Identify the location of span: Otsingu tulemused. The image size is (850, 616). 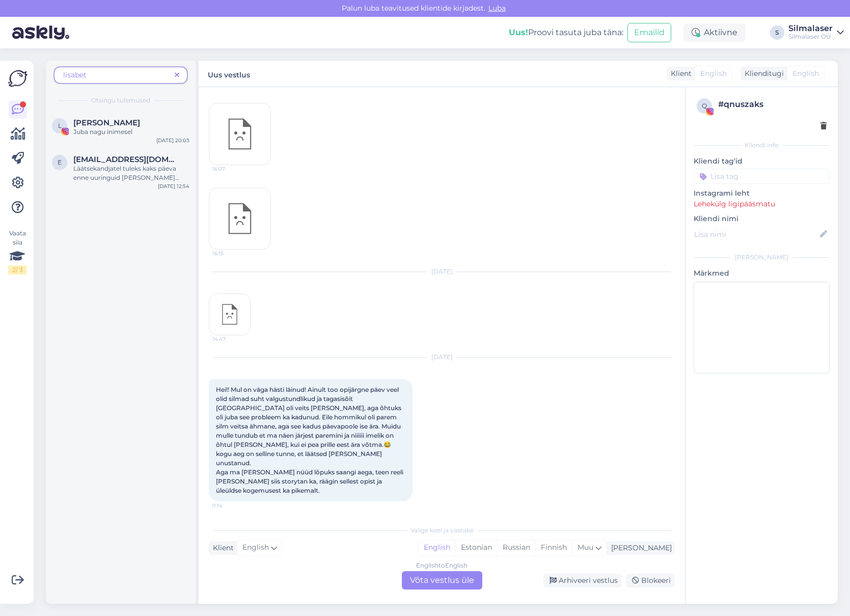
(121, 101).